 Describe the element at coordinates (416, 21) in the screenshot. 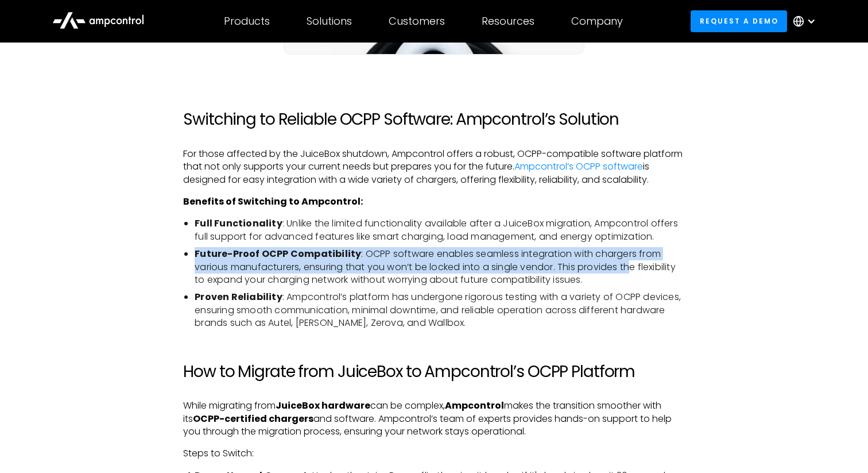

I see `div: Customers` at that location.